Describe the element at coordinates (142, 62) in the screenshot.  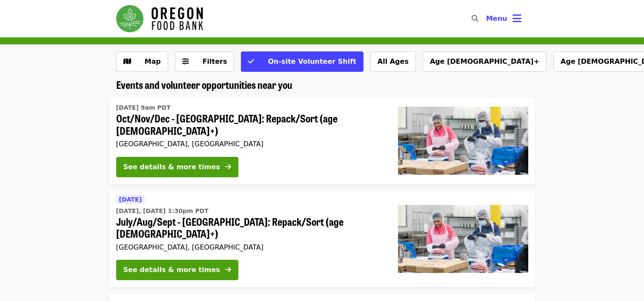
I see `button: Show map view` at that location.